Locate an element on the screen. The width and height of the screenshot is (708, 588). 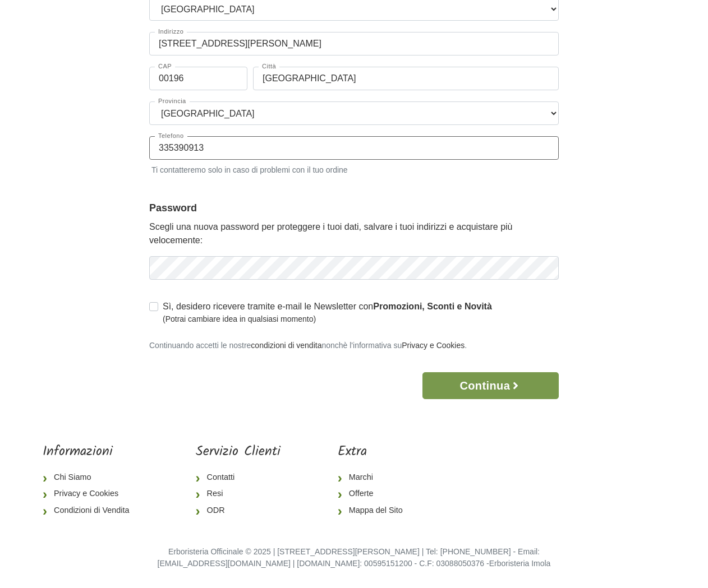
button: Continua is located at coordinates (490, 386).